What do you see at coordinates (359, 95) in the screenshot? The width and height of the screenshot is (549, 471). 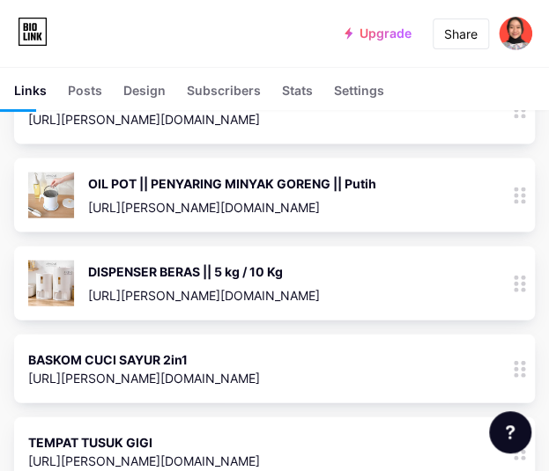 I see `div: Settings` at bounding box center [359, 95].